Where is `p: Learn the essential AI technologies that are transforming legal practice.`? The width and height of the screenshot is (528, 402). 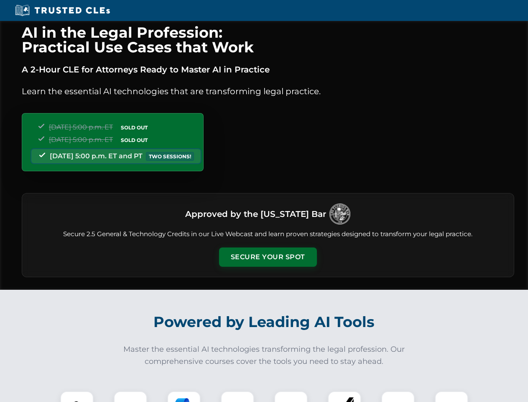
p: Learn the essential AI technologies that are transforming legal practice. is located at coordinates (268, 91).